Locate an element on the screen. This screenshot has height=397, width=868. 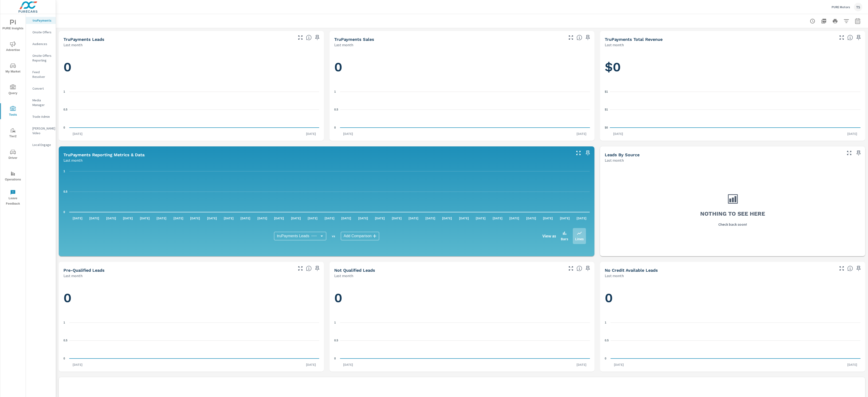
p: Feed Resolver is located at coordinates (42, 75).